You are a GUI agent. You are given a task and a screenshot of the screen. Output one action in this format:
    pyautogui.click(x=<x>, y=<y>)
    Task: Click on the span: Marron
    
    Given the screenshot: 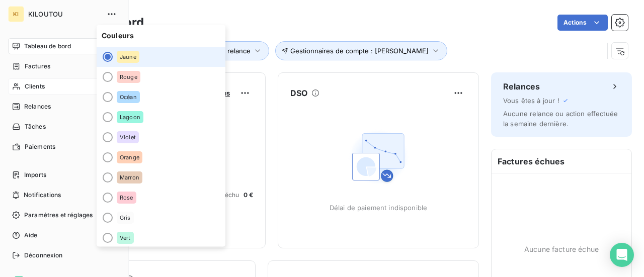 What is the action you would take?
    pyautogui.click(x=129, y=178)
    